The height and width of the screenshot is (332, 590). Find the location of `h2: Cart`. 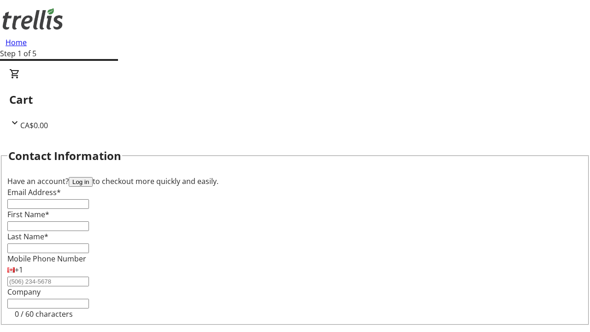

h2: Cart is located at coordinates (295, 100).